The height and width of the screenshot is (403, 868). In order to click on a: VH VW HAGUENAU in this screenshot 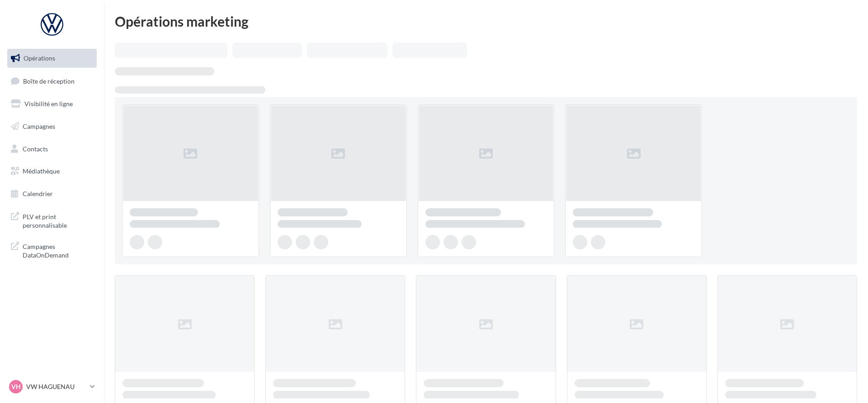, I will do `click(52, 387)`.